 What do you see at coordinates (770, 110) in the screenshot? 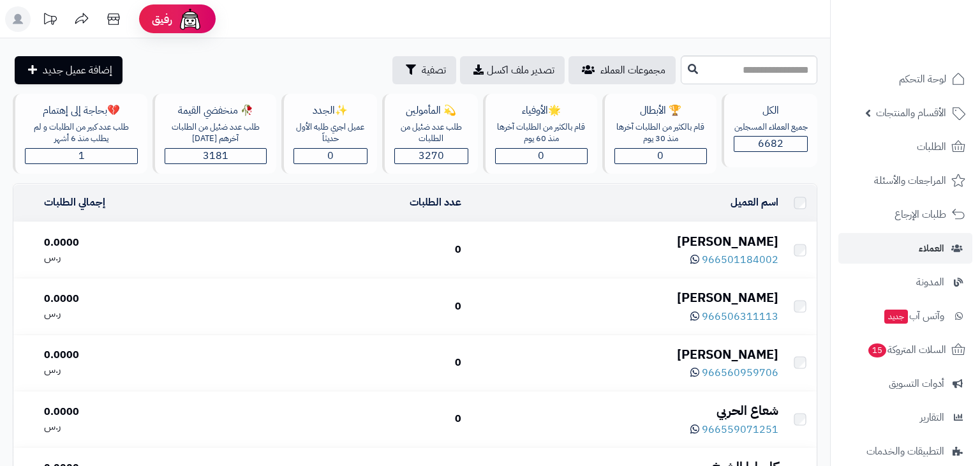
I see `div: الكل` at bounding box center [770, 110].